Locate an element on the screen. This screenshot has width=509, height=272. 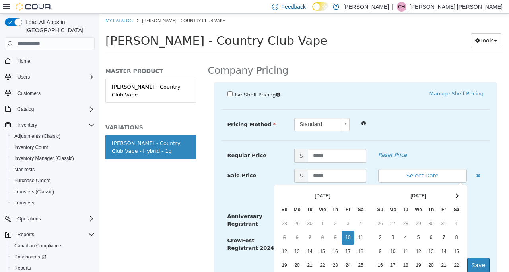
button: Tools is located at coordinates (386, 27).